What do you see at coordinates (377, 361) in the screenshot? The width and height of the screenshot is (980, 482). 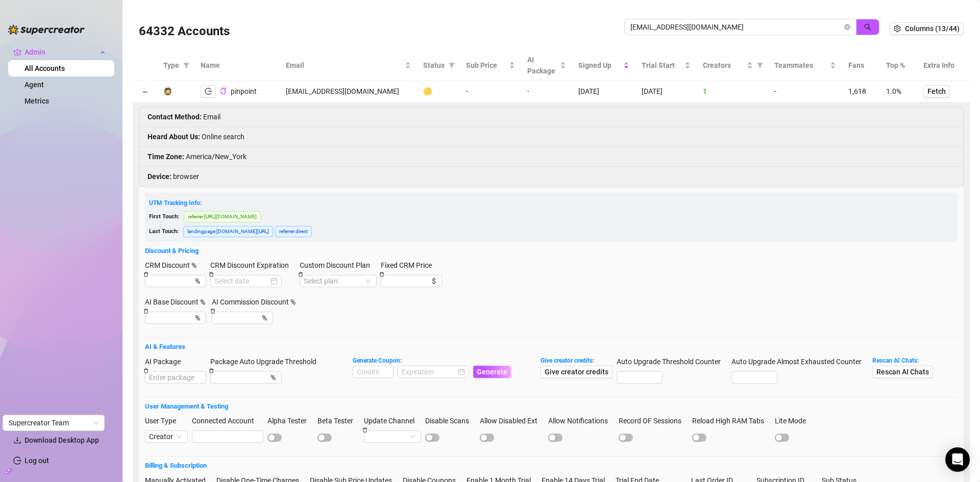 I see `strong: Generate Coupon:` at bounding box center [377, 361].